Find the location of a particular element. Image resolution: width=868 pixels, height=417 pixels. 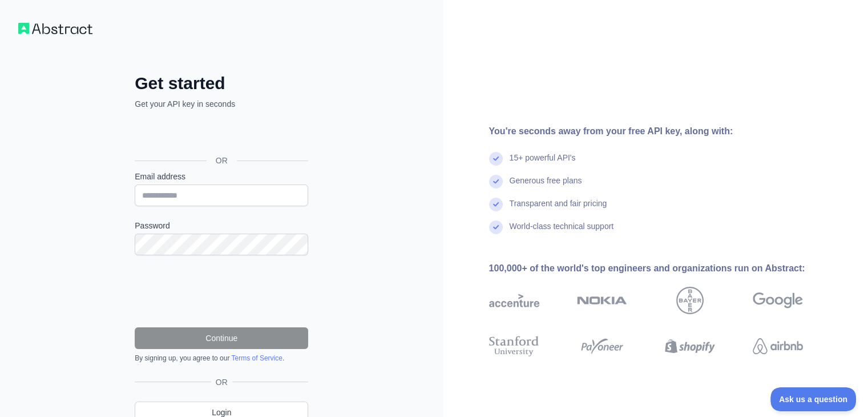

div: World-class technical support is located at coordinates (562, 232).